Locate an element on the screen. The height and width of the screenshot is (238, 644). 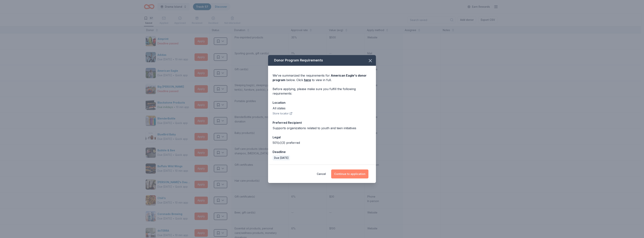
div: Donor Program Requirements is located at coordinates (322, 60).